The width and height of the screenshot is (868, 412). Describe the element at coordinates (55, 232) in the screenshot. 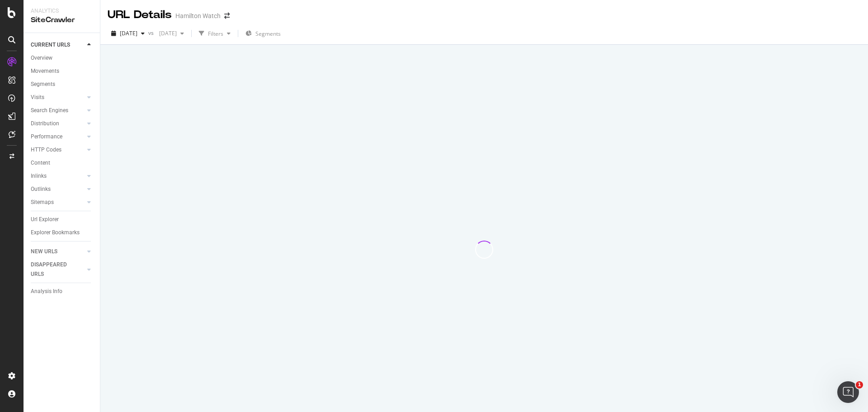

I see `div: Explorer Bookmarks` at that location.